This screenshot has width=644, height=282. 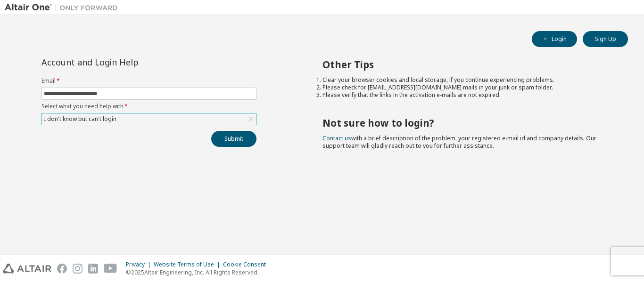 What do you see at coordinates (149, 106) in the screenshot?
I see `label: Select what you need help with` at bounding box center [149, 106].